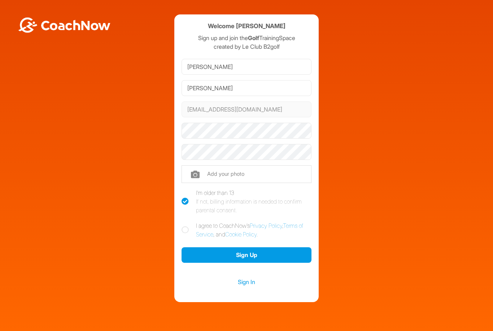 The height and width of the screenshot is (331, 493). What do you see at coordinates (254, 206) in the screenshot?
I see `div: If not, billing information is needed to confirm parental consent.` at bounding box center [254, 206].